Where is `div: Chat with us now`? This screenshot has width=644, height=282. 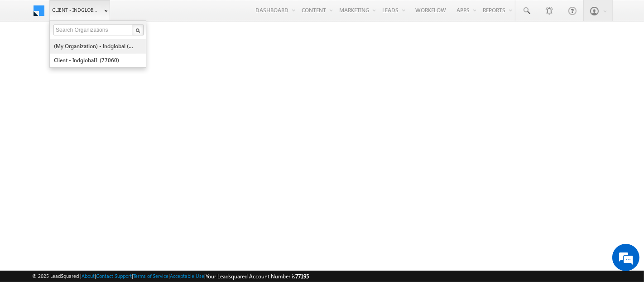 div: Chat with us now is located at coordinates (99, 53).